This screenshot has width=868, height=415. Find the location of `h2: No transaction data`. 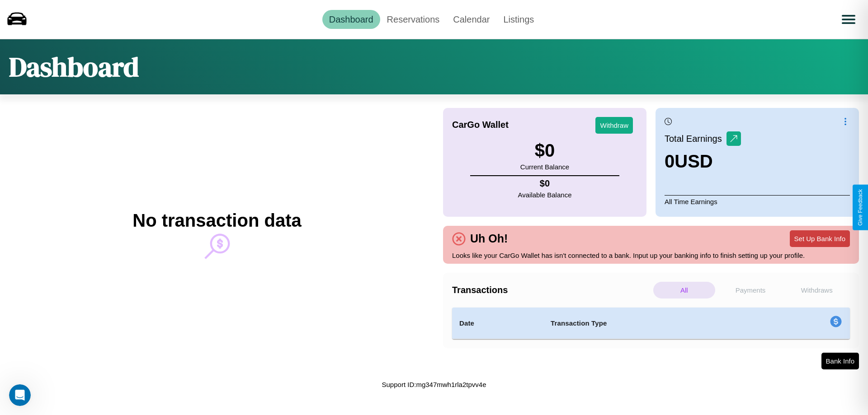

h2: No transaction data is located at coordinates (217, 220).